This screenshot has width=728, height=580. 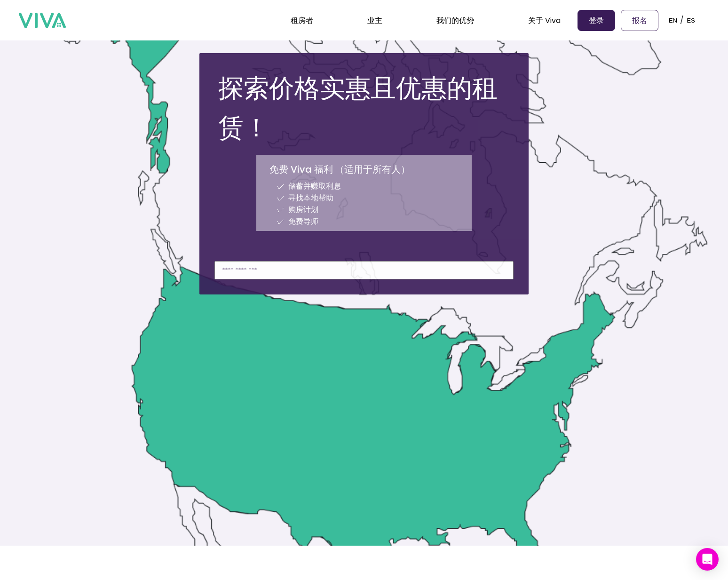 What do you see at coordinates (372, 169) in the screenshot?
I see `font: 适用于所有人` at bounding box center [372, 169].